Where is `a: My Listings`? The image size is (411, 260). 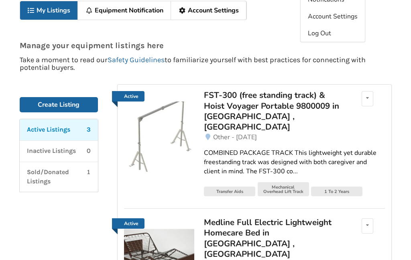
a: My Listings is located at coordinates (49, 10).